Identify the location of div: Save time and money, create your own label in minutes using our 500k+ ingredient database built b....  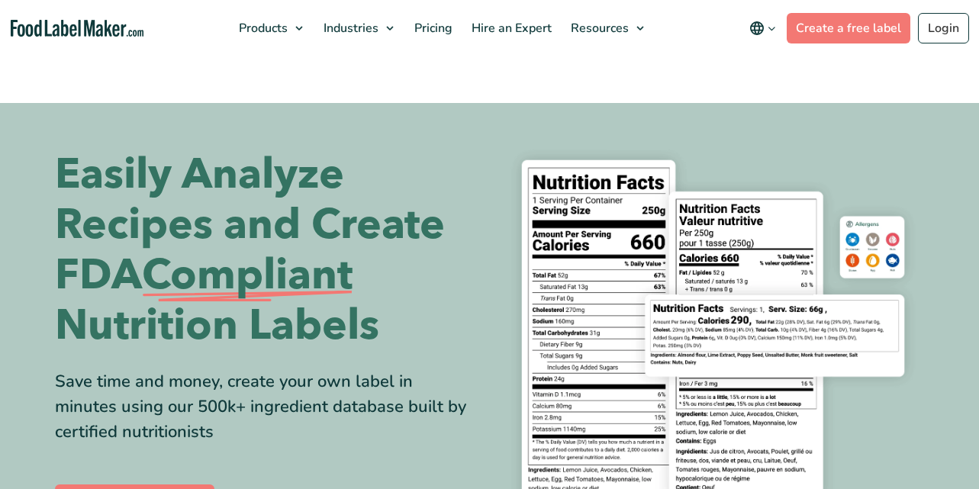
(266, 407).